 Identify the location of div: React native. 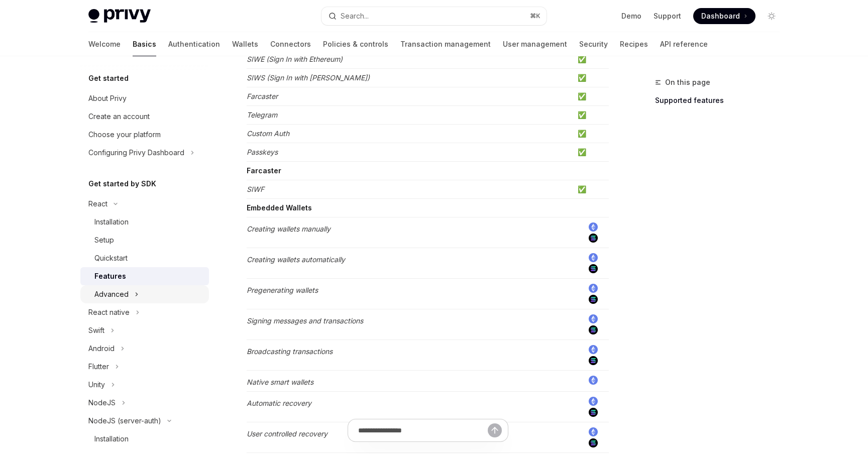
(109, 313).